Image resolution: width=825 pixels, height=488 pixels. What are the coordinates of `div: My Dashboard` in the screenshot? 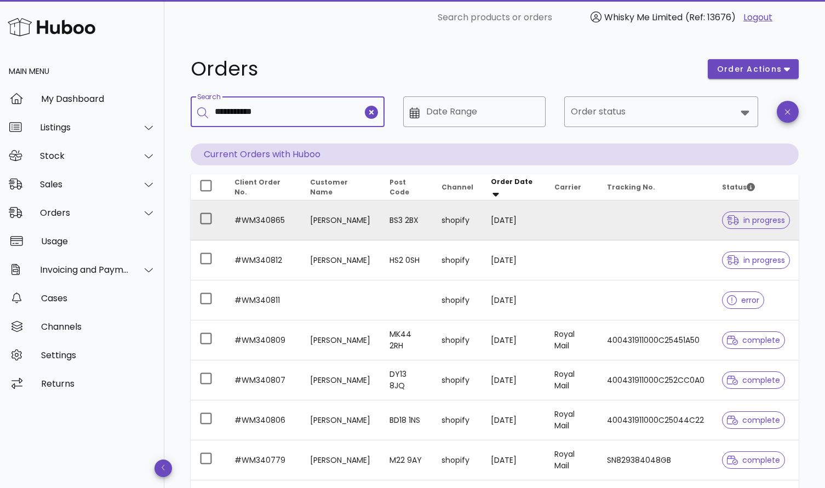 It's located at (98, 99).